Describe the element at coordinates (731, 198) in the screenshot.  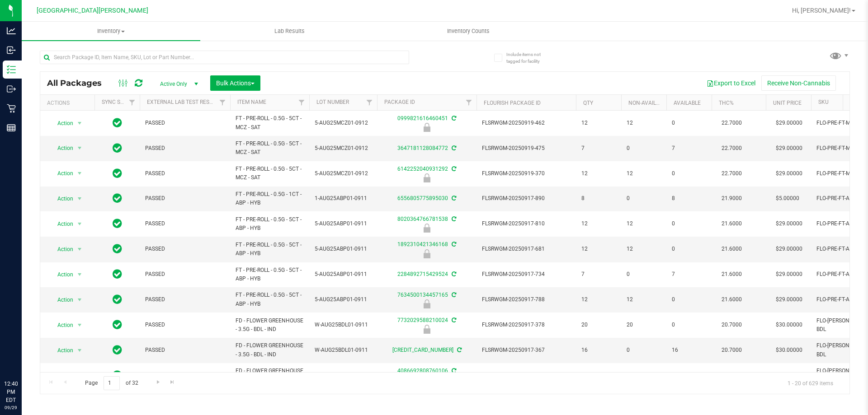
I see `span: 21.9000` at that location.